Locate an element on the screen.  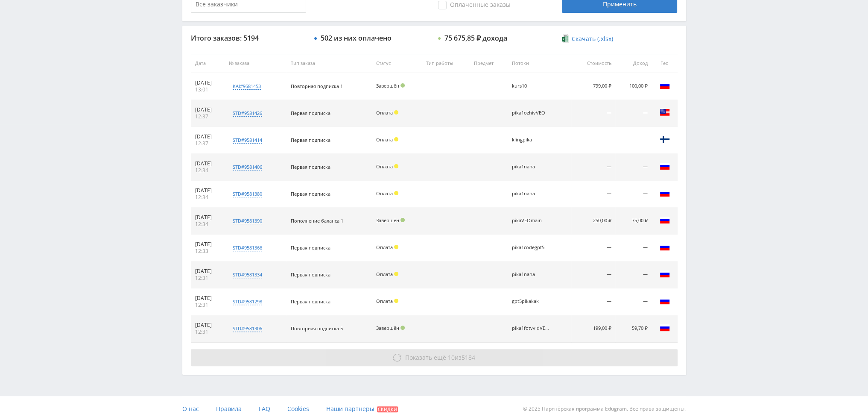
th: Потоки is located at coordinates (539, 63).